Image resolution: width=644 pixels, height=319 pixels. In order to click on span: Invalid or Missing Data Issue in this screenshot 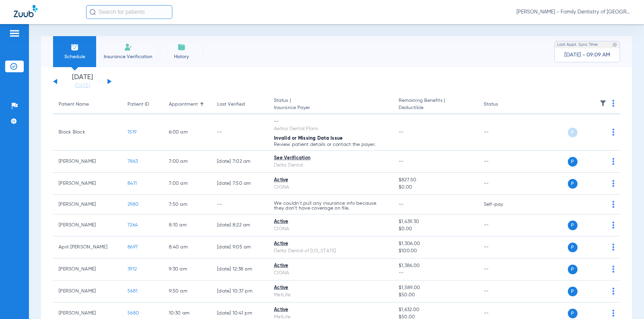, I will do `click(308, 139)`.